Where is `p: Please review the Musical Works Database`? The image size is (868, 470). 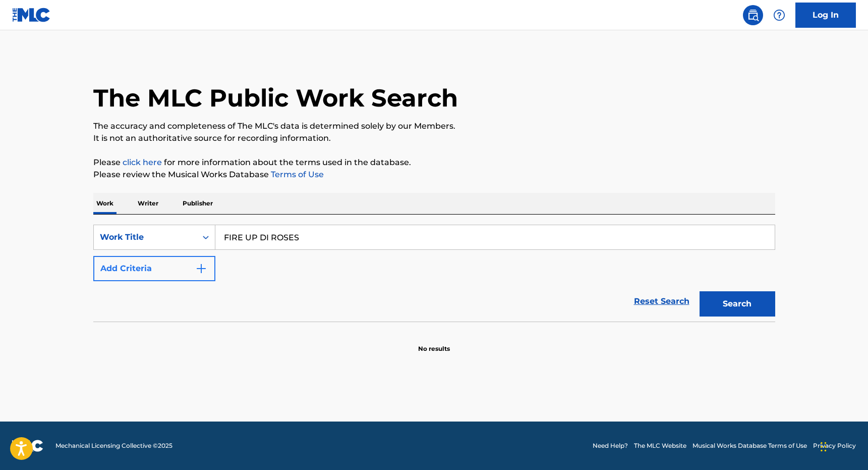 p: Please review the Musical Works Database is located at coordinates (434, 175).